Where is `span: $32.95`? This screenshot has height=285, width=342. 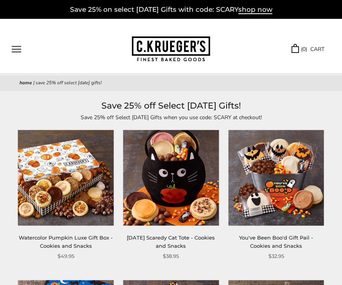 span: $32.95 is located at coordinates (277, 256).